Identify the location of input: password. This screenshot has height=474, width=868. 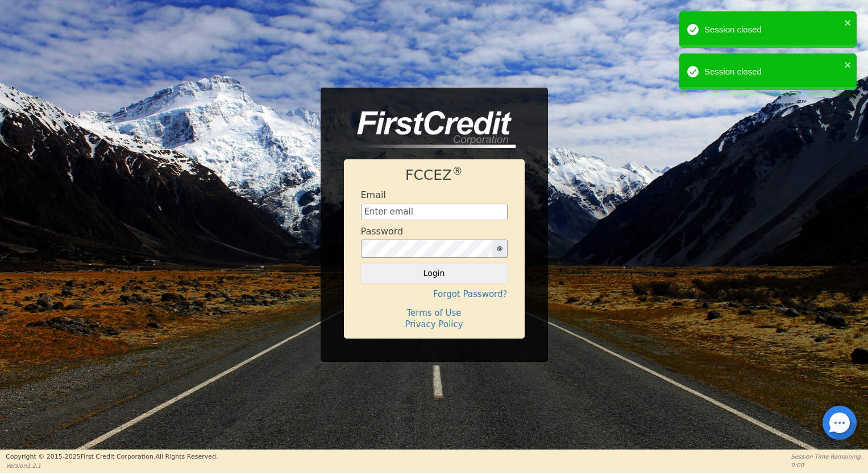
(427, 249).